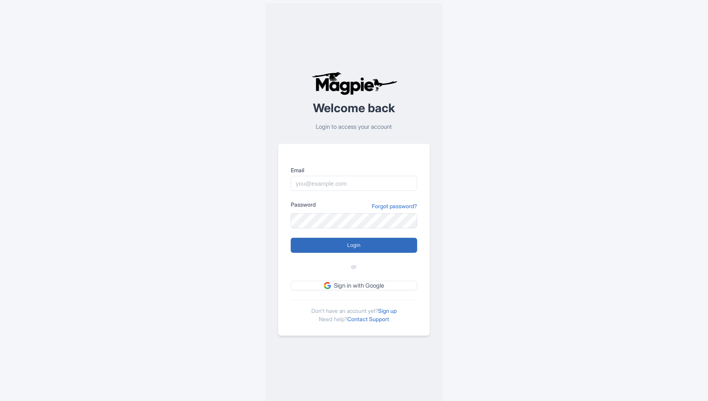 The width and height of the screenshot is (708, 401). I want to click on a: Contact Support, so click(368, 319).